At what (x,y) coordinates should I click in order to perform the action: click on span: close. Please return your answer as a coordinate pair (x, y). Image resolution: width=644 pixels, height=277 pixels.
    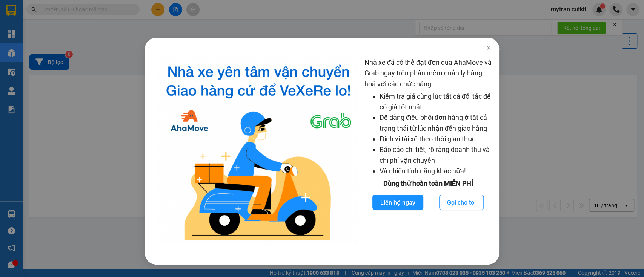
    Looking at the image, I should click on (489, 48).